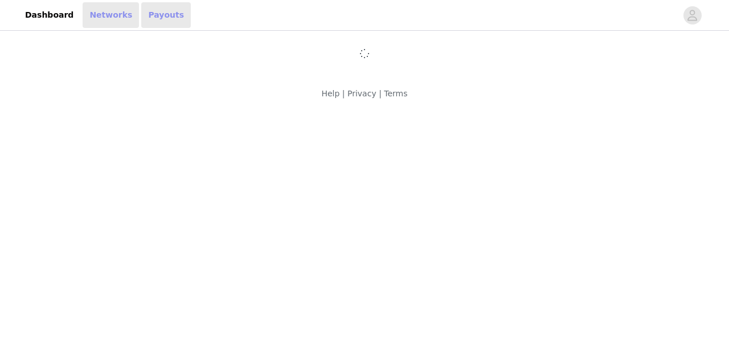  I want to click on a: Dashboard, so click(49, 15).